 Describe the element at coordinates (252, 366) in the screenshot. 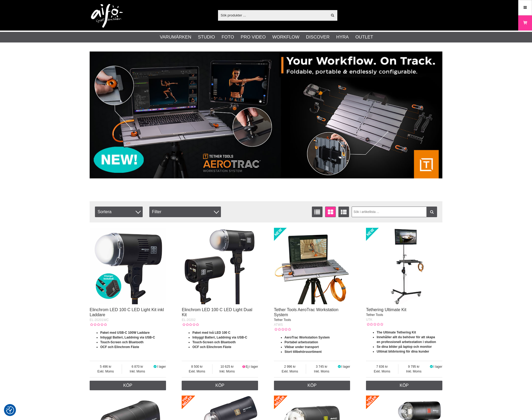

I see `span: Ej i lager` at that location.